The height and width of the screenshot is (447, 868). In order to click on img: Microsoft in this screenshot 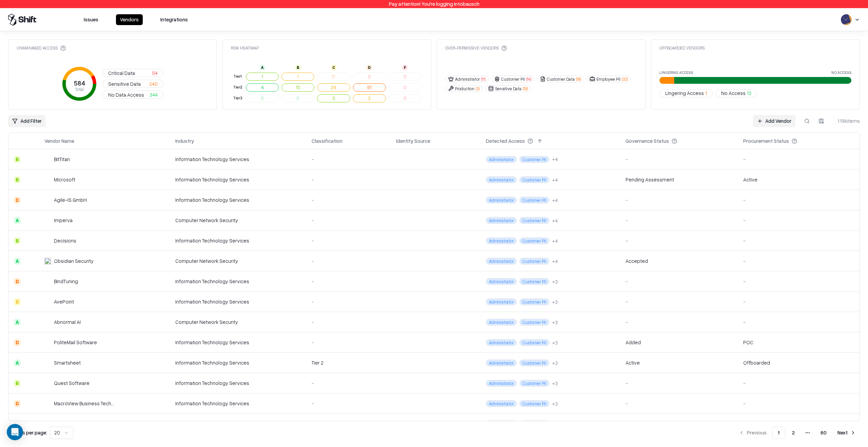, I will do `click(48, 180)`.